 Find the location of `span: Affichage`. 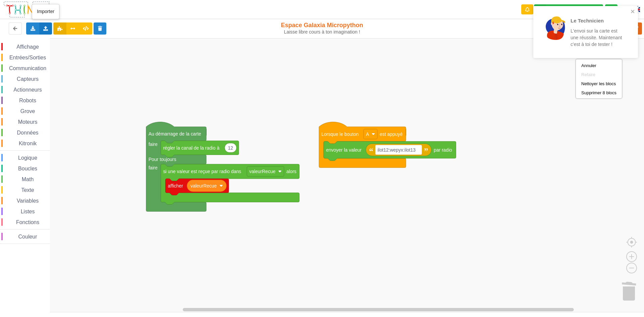

span: Affichage is located at coordinates (28, 47).